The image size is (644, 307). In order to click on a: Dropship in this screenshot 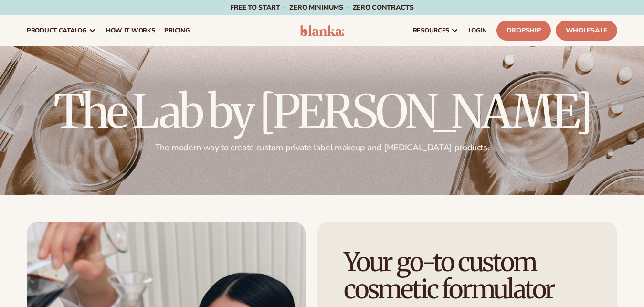, I will do `click(524, 30)`.